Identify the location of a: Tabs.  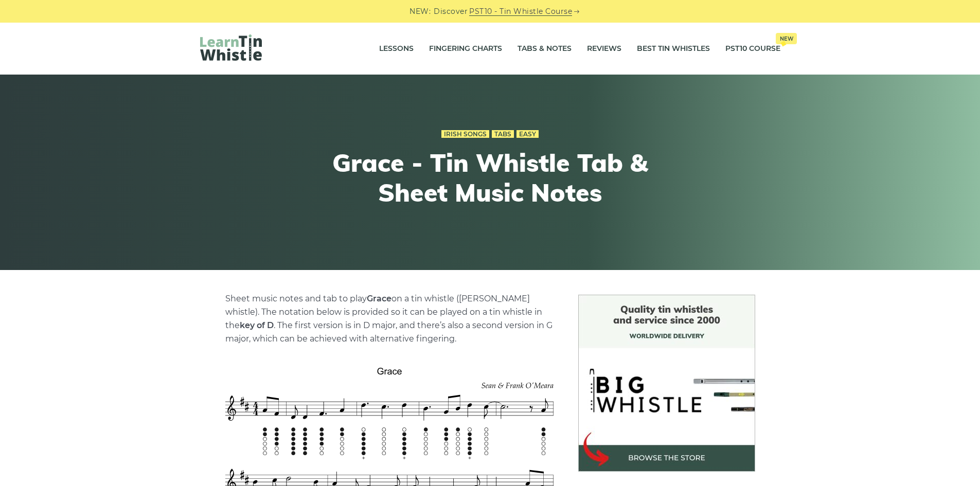
(503, 134).